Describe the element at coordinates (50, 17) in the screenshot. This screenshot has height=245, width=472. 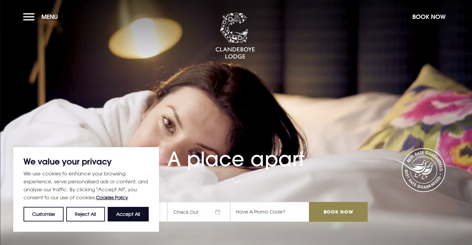
I see `span: Menu` at that location.